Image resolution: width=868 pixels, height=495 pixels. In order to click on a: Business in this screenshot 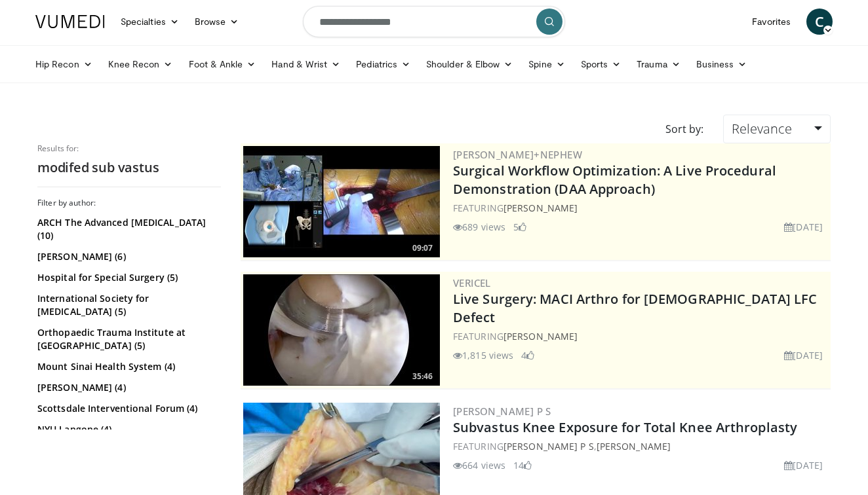, I will do `click(722, 64)`.